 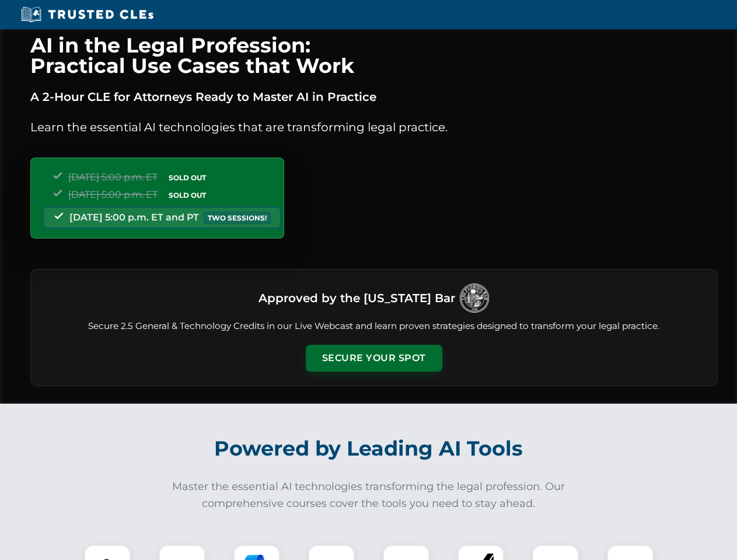 I want to click on h1: AI in the Legal Profession: Practical Use Cases that Work, so click(x=374, y=56).